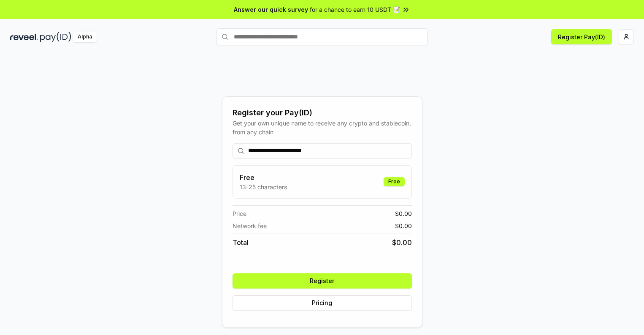 Image resolution: width=644 pixels, height=335 pixels. What do you see at coordinates (322, 113) in the screenshot?
I see `div: Register your Pay(ID)` at bounding box center [322, 113].